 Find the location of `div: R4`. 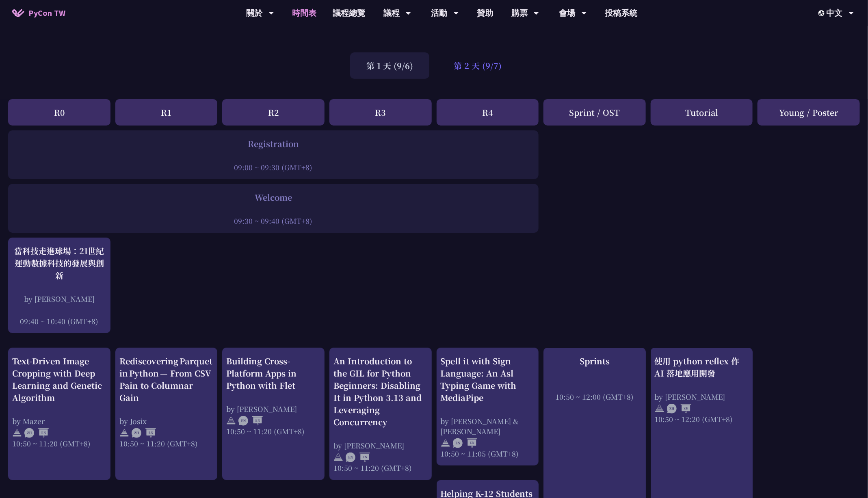

div: R4 is located at coordinates (488, 112).